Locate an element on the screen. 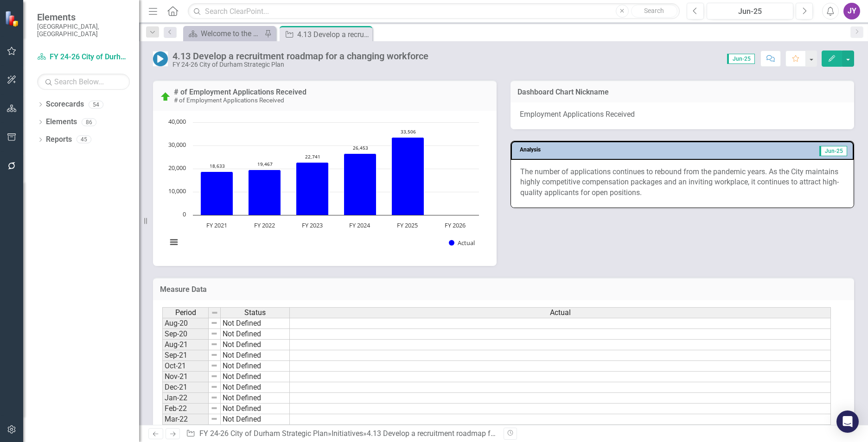 This screenshot has height=442, width=868. div: Jun-25 is located at coordinates (750, 12).